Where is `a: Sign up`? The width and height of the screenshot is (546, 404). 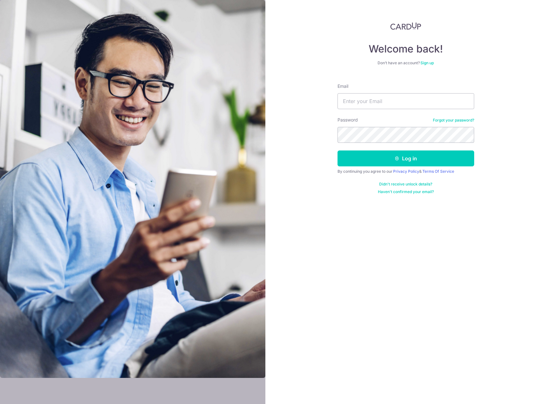
a: Sign up is located at coordinates (427, 63).